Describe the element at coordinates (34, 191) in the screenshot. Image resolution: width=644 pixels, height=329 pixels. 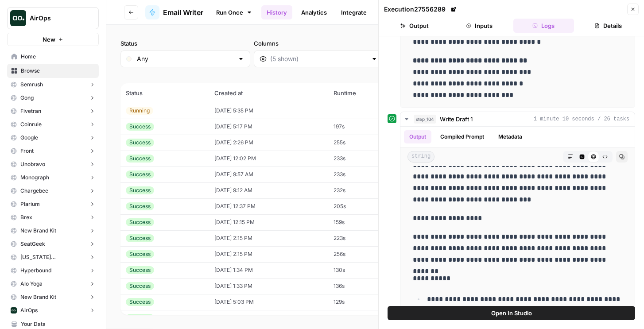
I see `span: Chargebee` at that location.